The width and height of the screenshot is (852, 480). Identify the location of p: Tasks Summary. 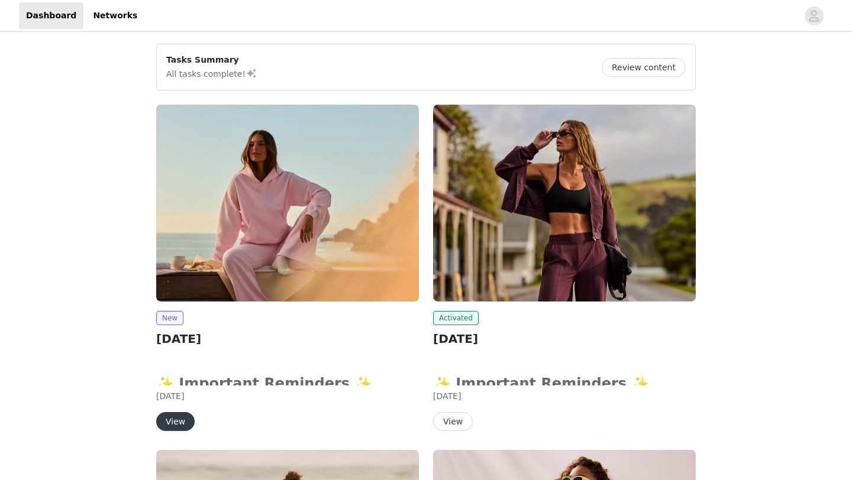
(212, 60).